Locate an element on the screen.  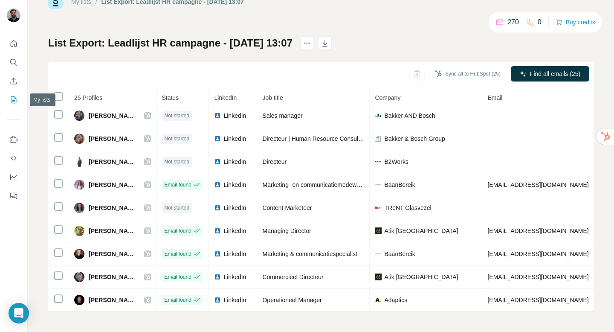
div: Open Intercom Messenger is located at coordinates (19, 313).